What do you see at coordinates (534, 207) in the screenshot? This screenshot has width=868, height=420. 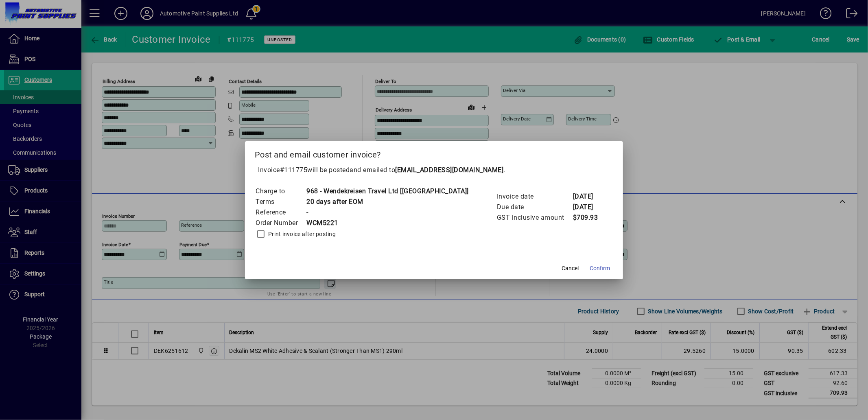 I see `td: Due date` at bounding box center [534, 207].